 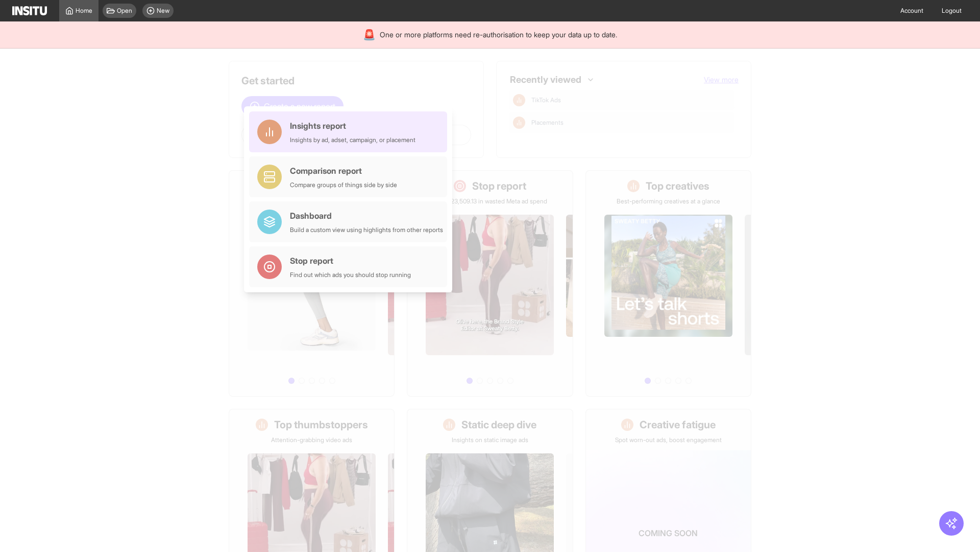 I want to click on img: Logo, so click(x=30, y=11).